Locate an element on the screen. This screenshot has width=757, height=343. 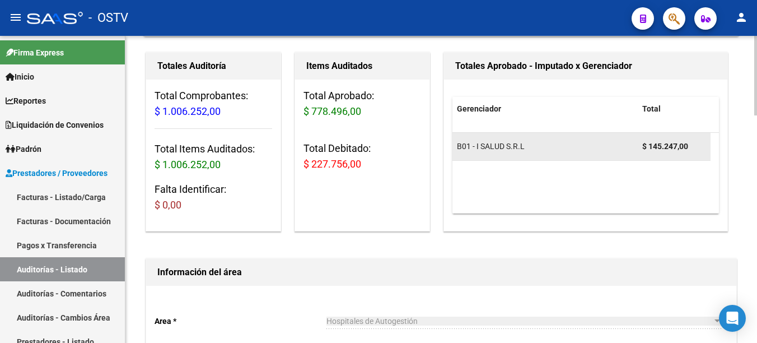
h3: Total Aprobado: is located at coordinates (362, 104).